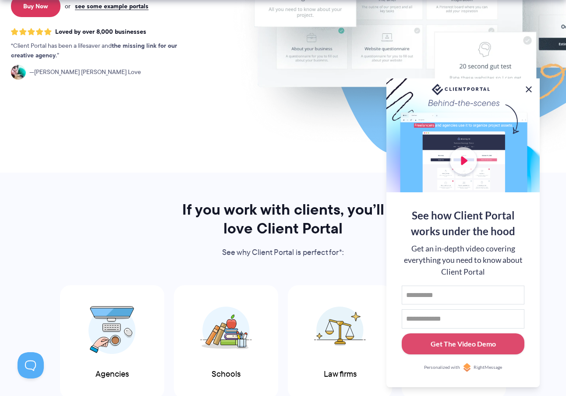  Describe the element at coordinates (463, 368) in the screenshot. I see `a: Personalized withRightMessage` at that location.